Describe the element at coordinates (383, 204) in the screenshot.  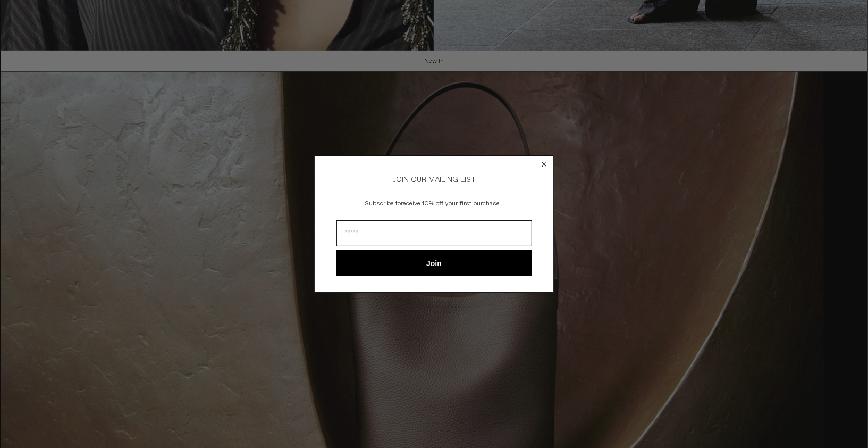
I see `span: Subscribe to` at that location.